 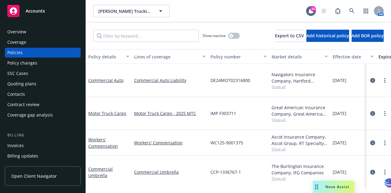 What do you see at coordinates (43, 84) in the screenshot?
I see `a: Quoting plans` at bounding box center [43, 84].